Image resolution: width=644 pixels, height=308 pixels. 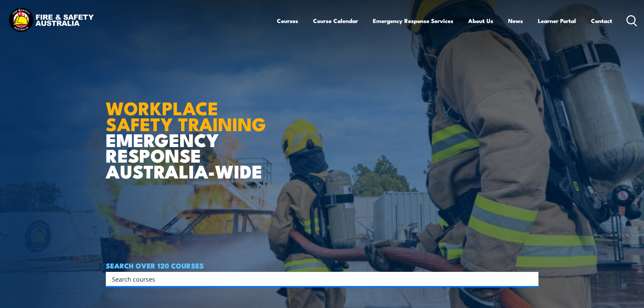 I want to click on a: News, so click(x=515, y=21).